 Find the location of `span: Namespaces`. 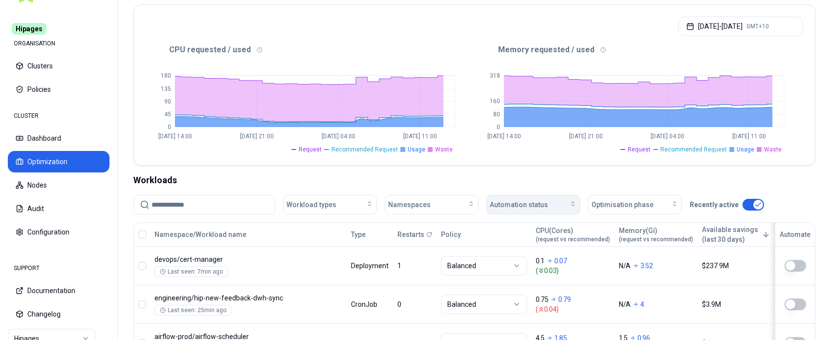

span: Namespaces is located at coordinates (409, 205).